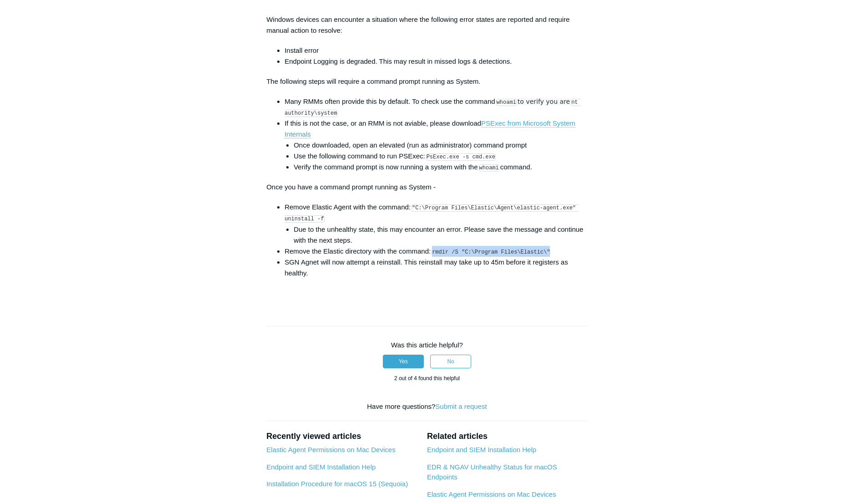 The height and width of the screenshot is (504, 854). Describe the element at coordinates (427, 25) in the screenshot. I see `p: Windows devices can encounter a situation where the following error states are reported and requi...` at that location.